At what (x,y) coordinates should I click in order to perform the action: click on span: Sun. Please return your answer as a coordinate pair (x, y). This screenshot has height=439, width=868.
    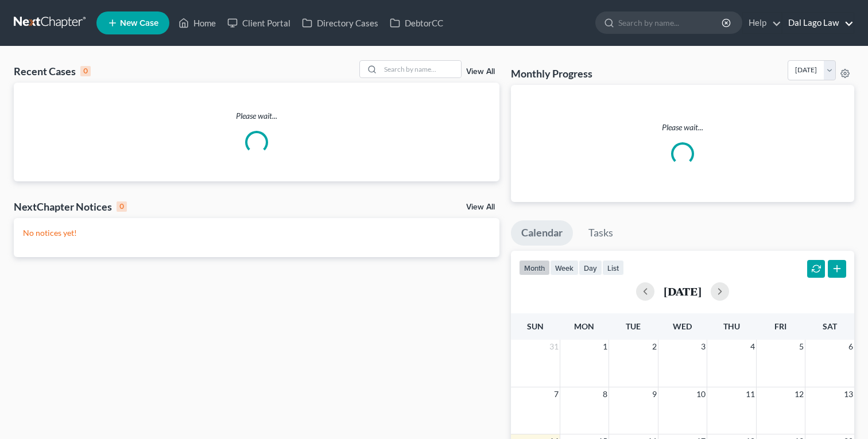
    Looking at the image, I should click on (535, 326).